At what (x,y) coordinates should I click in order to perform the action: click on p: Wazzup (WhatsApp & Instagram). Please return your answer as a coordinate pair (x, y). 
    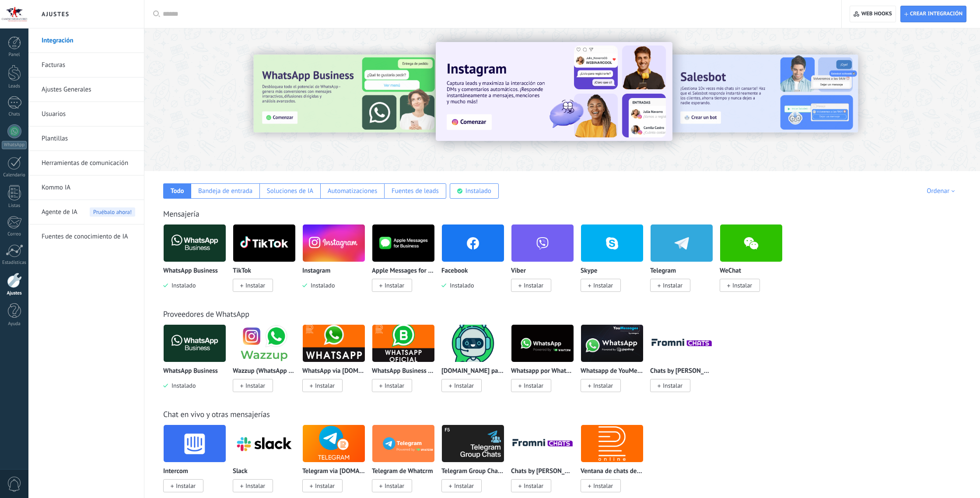
    Looking at the image, I should click on (265, 372).